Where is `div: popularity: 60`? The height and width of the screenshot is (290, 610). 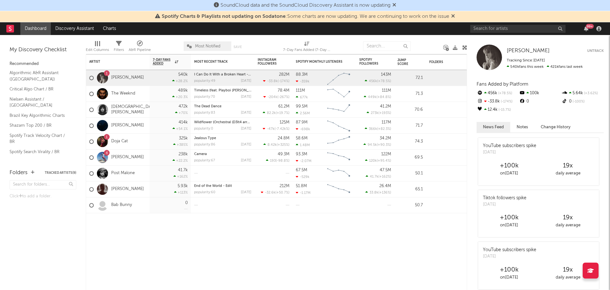
div: popularity: 60 is located at coordinates (205, 192).